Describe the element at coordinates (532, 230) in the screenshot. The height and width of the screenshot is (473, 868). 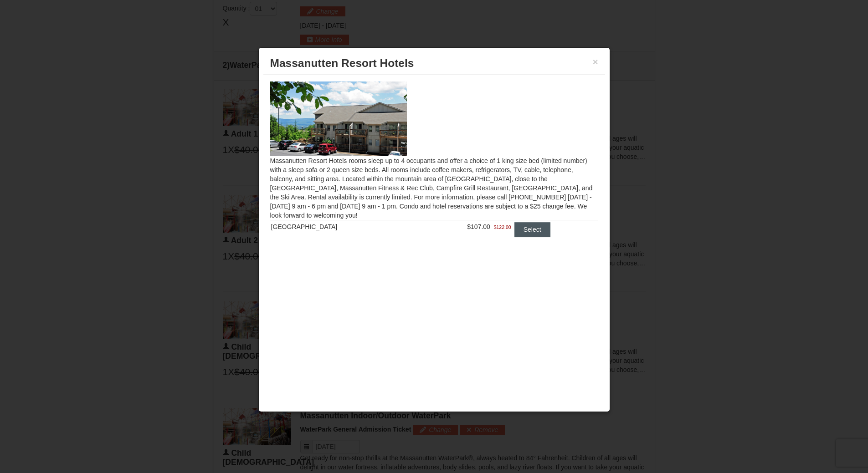
I see `button: Select` at that location.